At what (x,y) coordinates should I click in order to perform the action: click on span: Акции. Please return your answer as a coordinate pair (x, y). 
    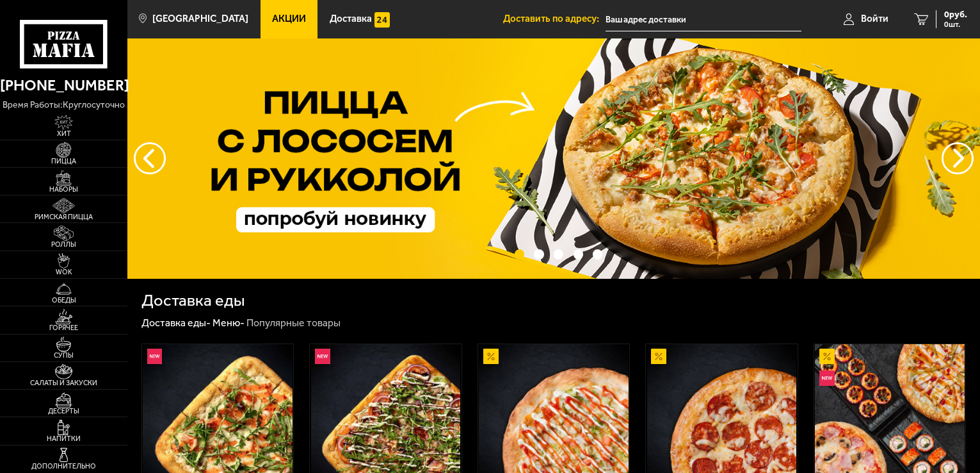
    Looking at the image, I should click on (289, 19).